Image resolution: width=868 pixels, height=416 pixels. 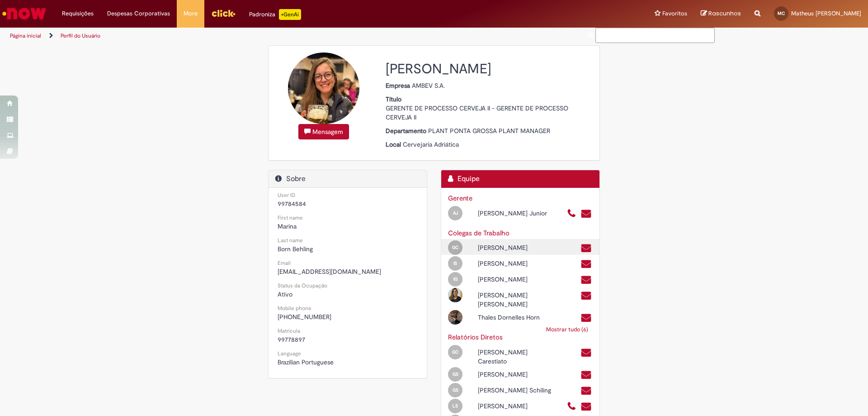 What do you see at coordinates (428, 85) in the screenshot?
I see `span: AMBEV S.A.` at bounding box center [428, 85].